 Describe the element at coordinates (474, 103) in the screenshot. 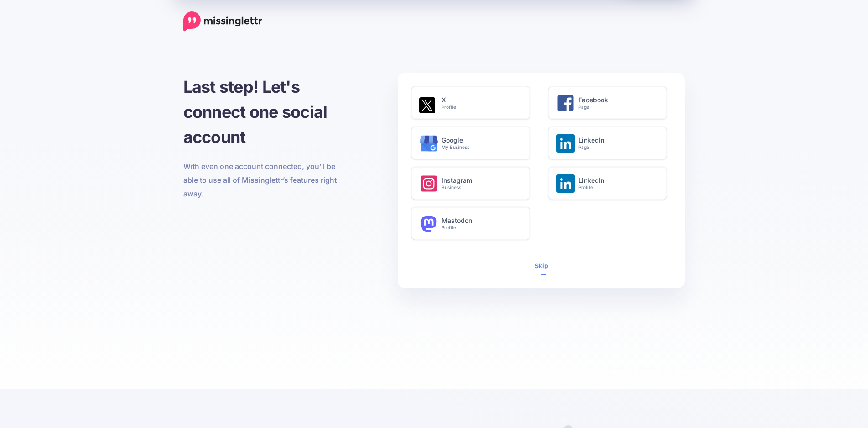

I see `a: XProfile` at that location.